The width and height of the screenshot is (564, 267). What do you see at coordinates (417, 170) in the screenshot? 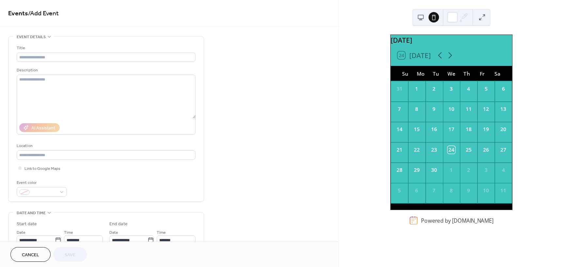
I see `div: 29` at bounding box center [417, 170].